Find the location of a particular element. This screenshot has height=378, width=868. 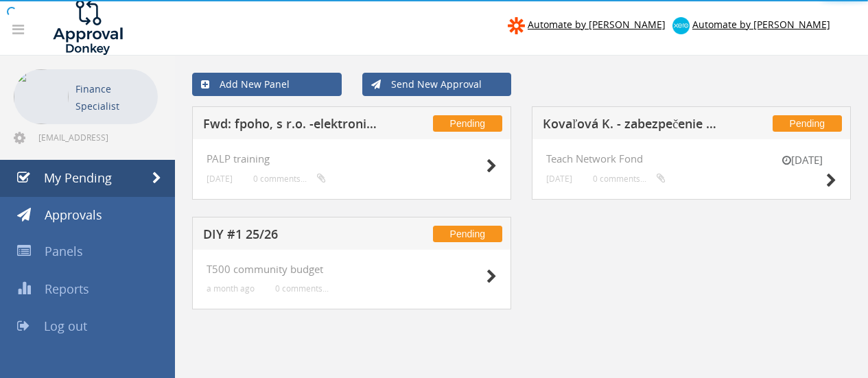

img: zapier-logomark.png is located at coordinates (515, 26).